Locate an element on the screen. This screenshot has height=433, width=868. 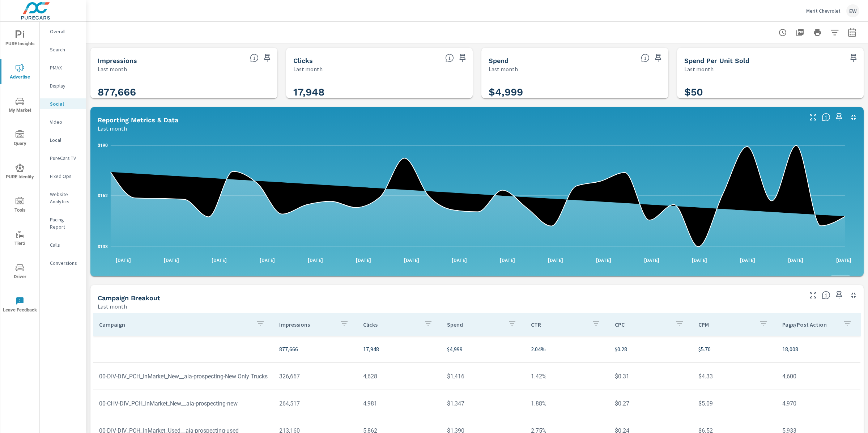
span: PURE Insights is located at coordinates (20, 39).